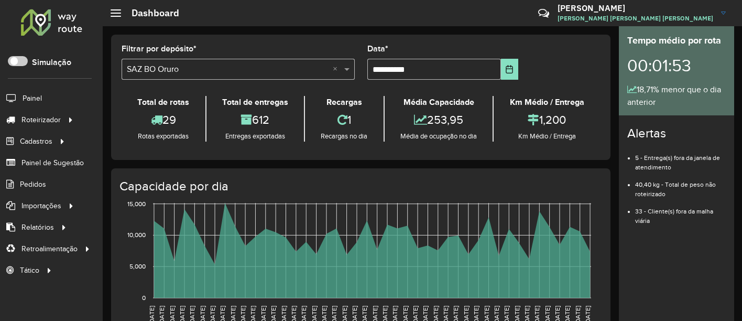 Image resolution: width=742 pixels, height=321 pixels. I want to click on div: 29, so click(163, 119).